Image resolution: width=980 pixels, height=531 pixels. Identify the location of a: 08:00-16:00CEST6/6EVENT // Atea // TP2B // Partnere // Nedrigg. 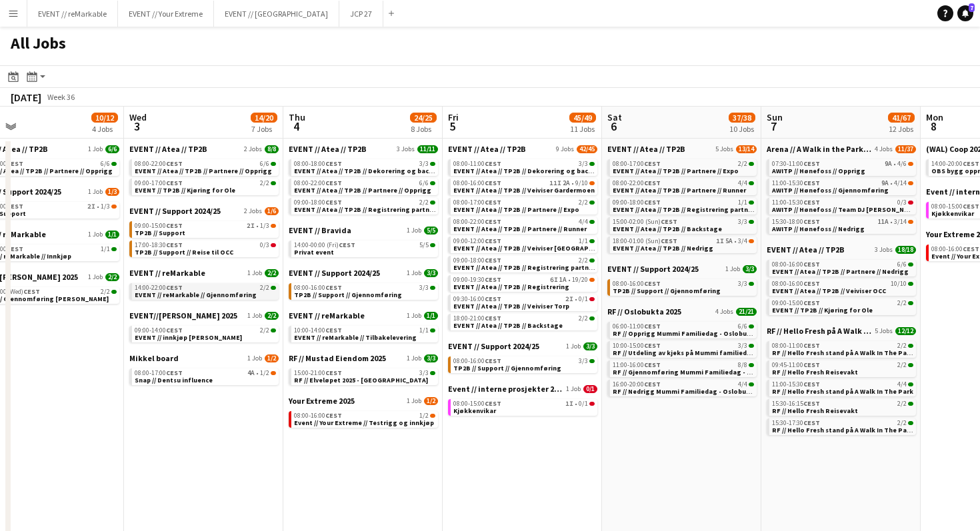
(843, 268).